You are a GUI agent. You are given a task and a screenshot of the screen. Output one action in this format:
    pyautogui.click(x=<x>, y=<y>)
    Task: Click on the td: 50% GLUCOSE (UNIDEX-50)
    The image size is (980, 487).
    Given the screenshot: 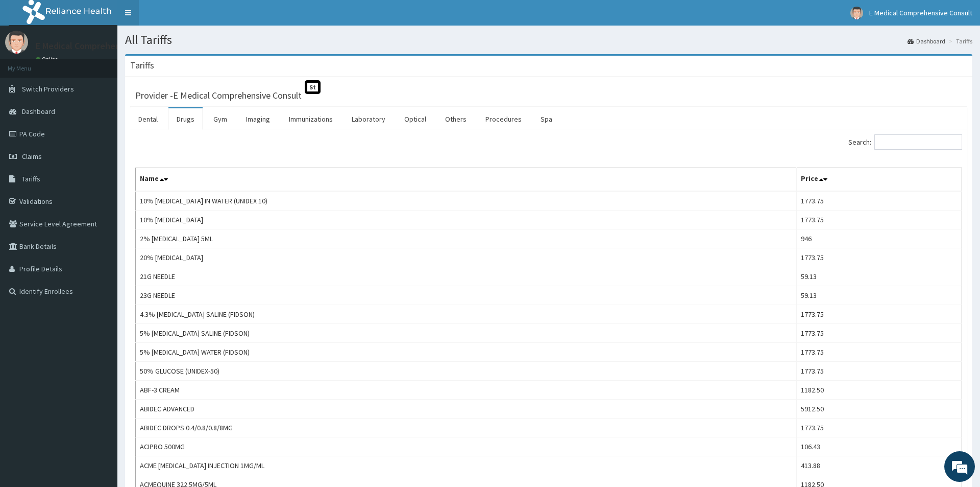 What is the action you would take?
    pyautogui.click(x=466, y=371)
    